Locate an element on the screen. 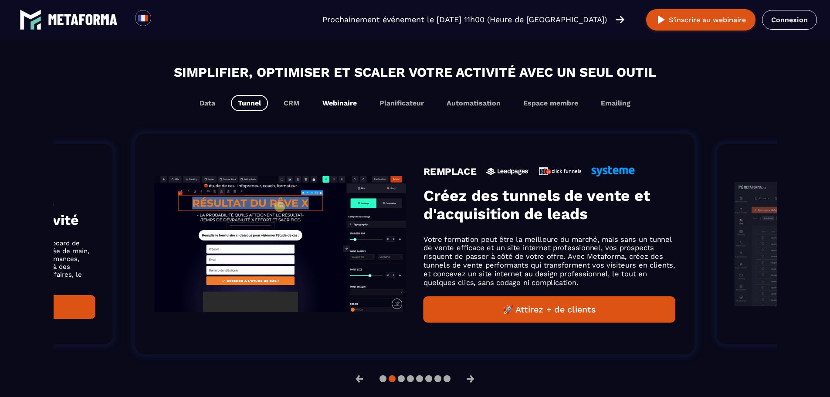 The image size is (830, 397). button: Webinaire is located at coordinates (339, 103).